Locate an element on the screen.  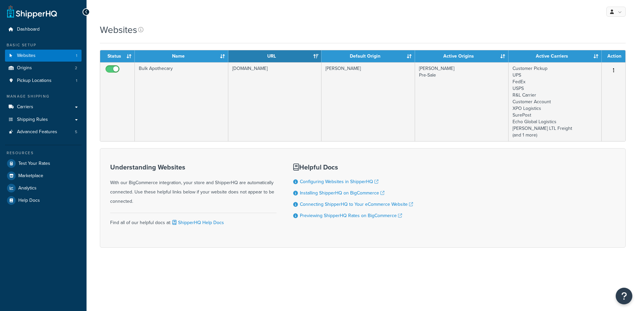
td: Bulk Apothecary is located at coordinates (181, 101).